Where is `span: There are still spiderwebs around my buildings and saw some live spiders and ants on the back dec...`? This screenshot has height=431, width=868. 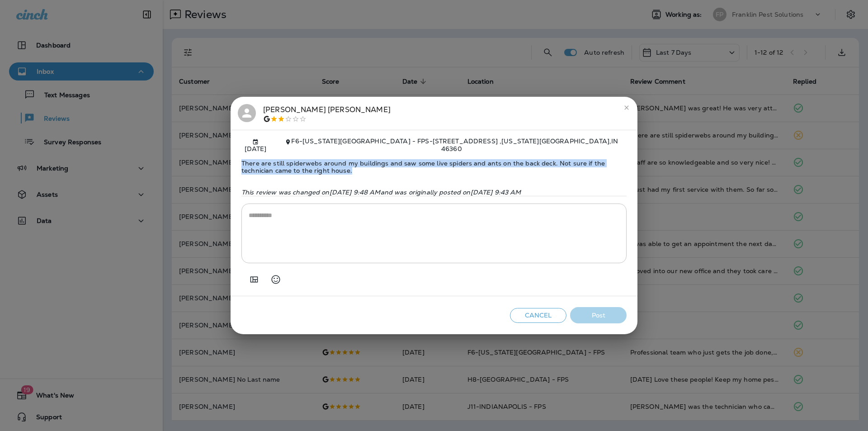
span: There are still spiderwebs around my buildings and saw some live spiders and ants on the back dec... is located at coordinates (434, 167).